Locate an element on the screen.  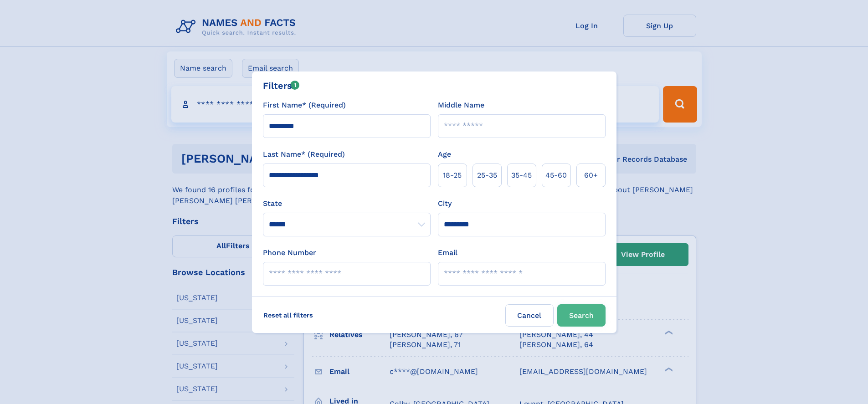
span: 18‑25 is located at coordinates (452, 176).